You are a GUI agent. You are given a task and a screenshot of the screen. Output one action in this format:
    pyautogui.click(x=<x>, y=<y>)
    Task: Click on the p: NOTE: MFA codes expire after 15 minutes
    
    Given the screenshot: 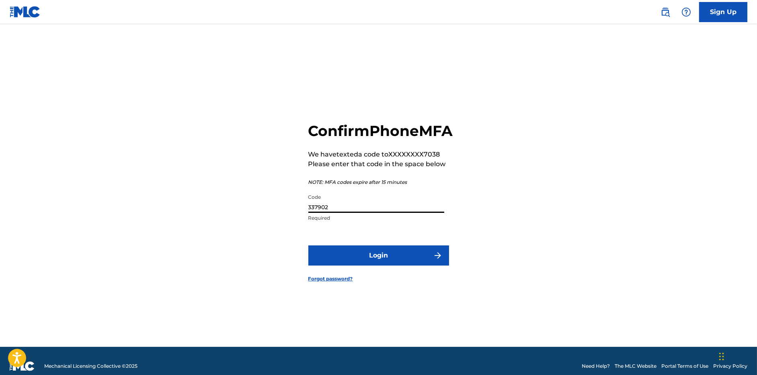 What is the action you would take?
    pyautogui.click(x=381, y=182)
    